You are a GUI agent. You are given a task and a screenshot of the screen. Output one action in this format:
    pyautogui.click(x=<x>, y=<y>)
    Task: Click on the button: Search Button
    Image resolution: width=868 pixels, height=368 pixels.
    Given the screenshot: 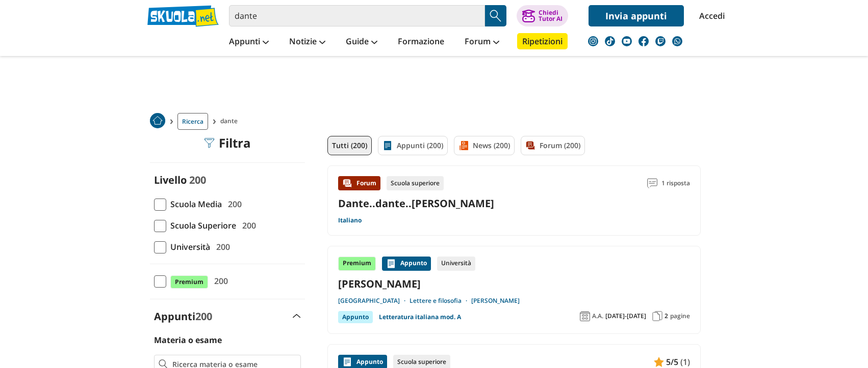 What is the action you would take?
    pyautogui.click(x=495, y=16)
    